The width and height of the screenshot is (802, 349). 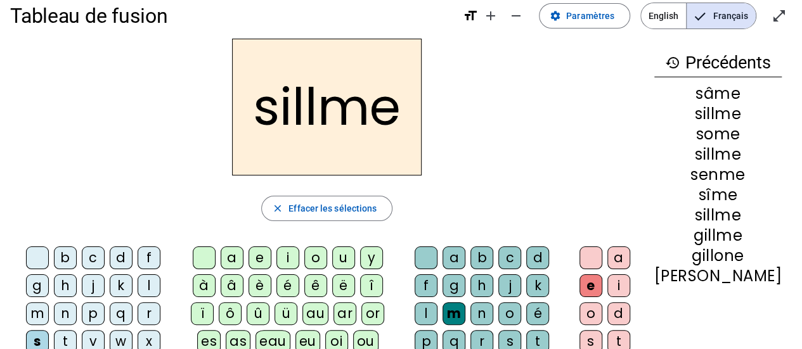 What do you see at coordinates (286, 314) in the screenshot?
I see `div: ü` at bounding box center [286, 314].